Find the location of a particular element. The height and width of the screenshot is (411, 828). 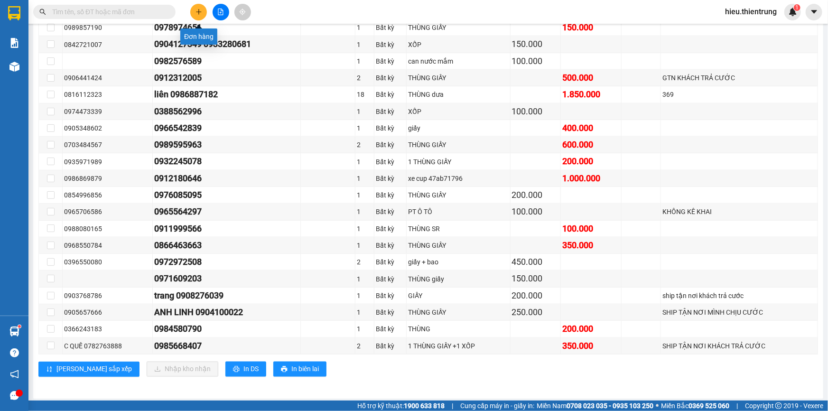

button: downloadNhập kho nhận is located at coordinates (182, 369).